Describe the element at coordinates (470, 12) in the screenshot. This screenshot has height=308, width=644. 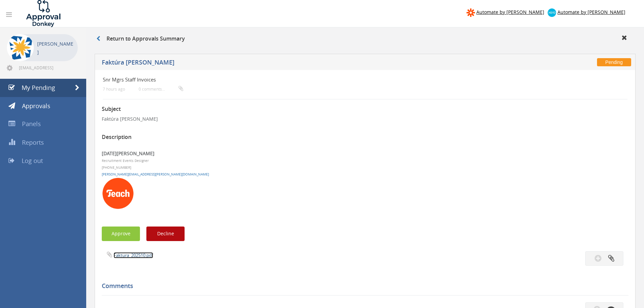
I see `img: zapier-logomark.png` at that location.